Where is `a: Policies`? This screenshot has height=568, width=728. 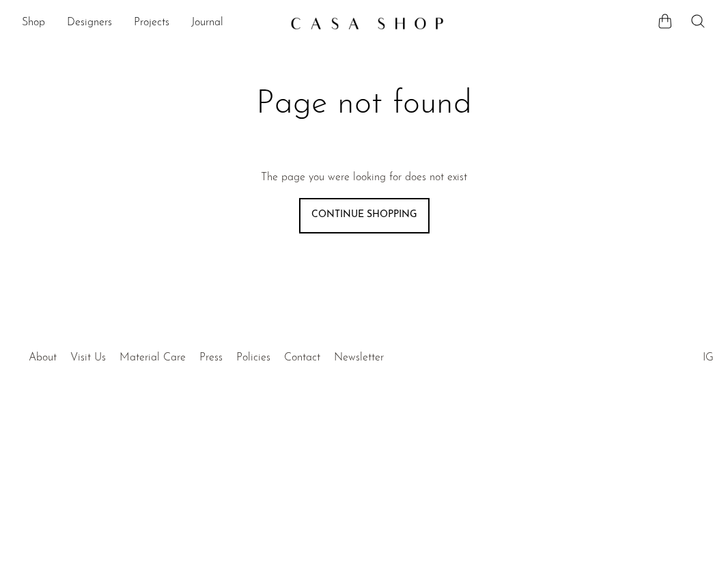
a: Policies is located at coordinates (254, 358).